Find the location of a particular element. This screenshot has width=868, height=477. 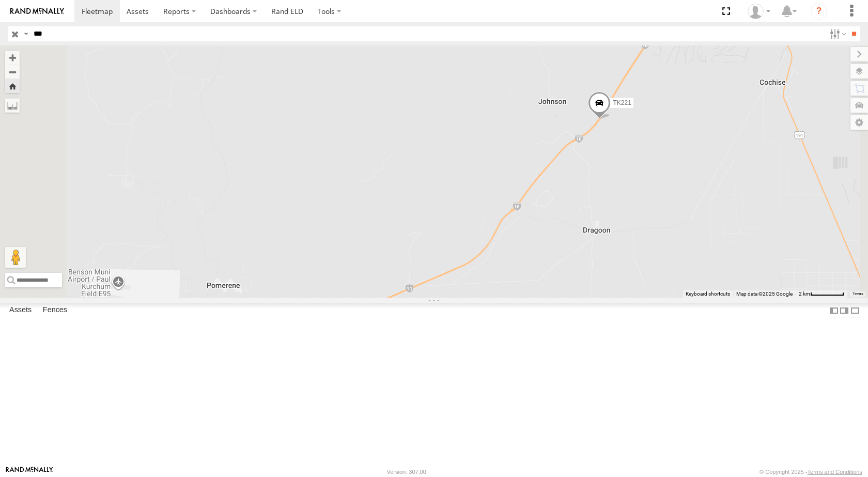

button: Zoom out is located at coordinates (12, 72).